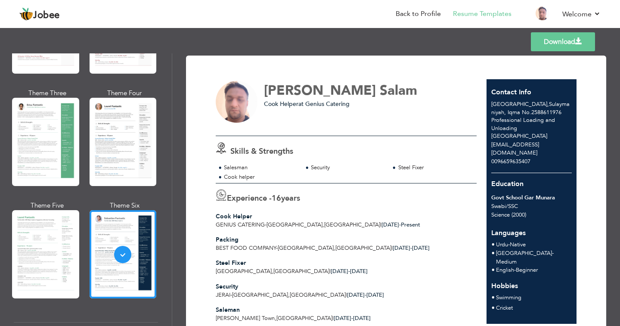 This screenshot has width=620, height=326. I want to click on li: Medium, so click(534, 258).